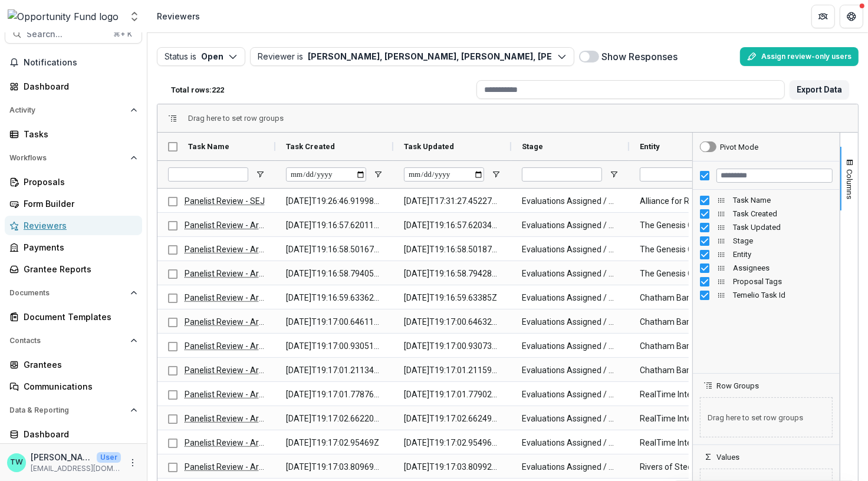  I want to click on div: Communications, so click(78, 386).